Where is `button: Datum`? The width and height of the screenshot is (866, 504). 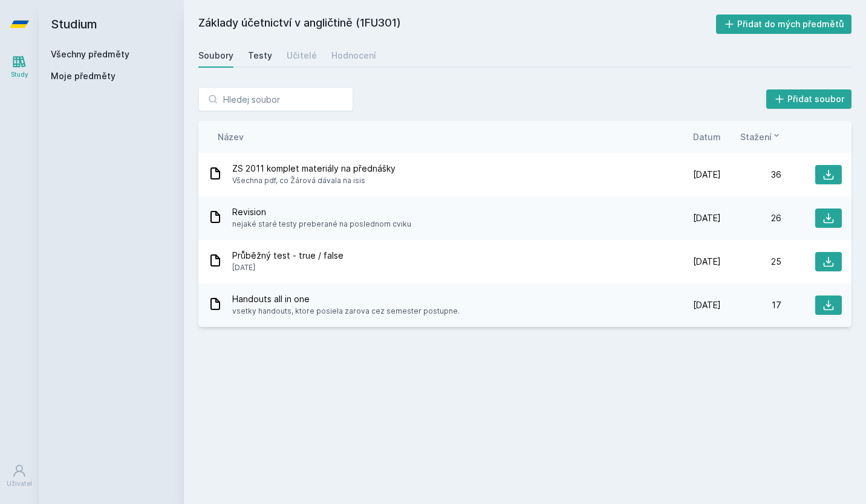 button: Datum is located at coordinates (707, 137).